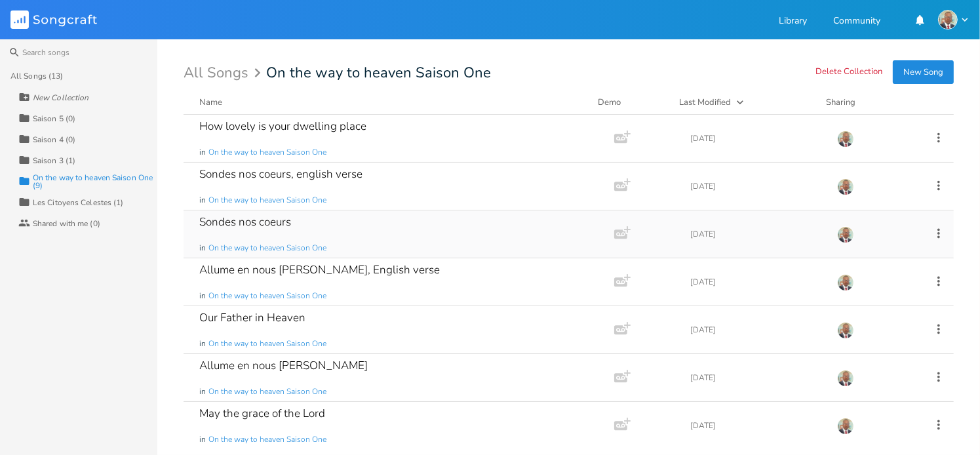 This screenshot has height=455, width=980. What do you see at coordinates (252, 318) in the screenshot?
I see `div: Our Father in Heaven` at bounding box center [252, 318].